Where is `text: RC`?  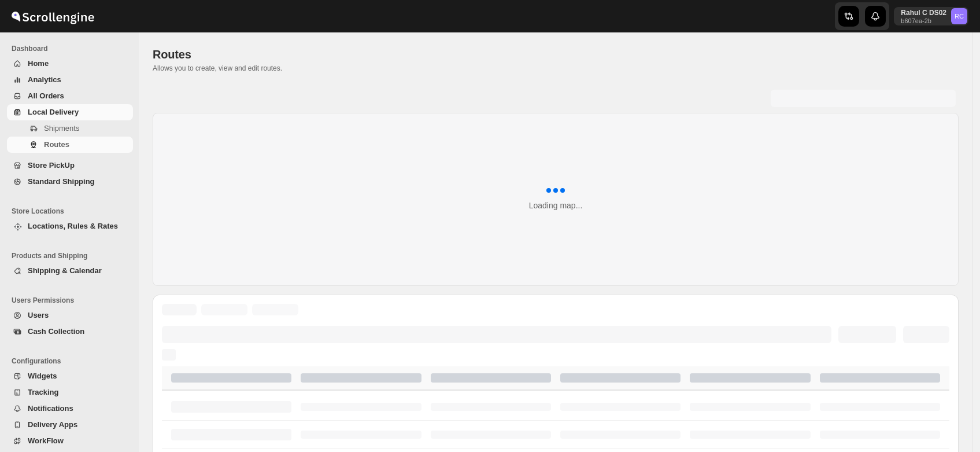 text: RC is located at coordinates (959, 16).